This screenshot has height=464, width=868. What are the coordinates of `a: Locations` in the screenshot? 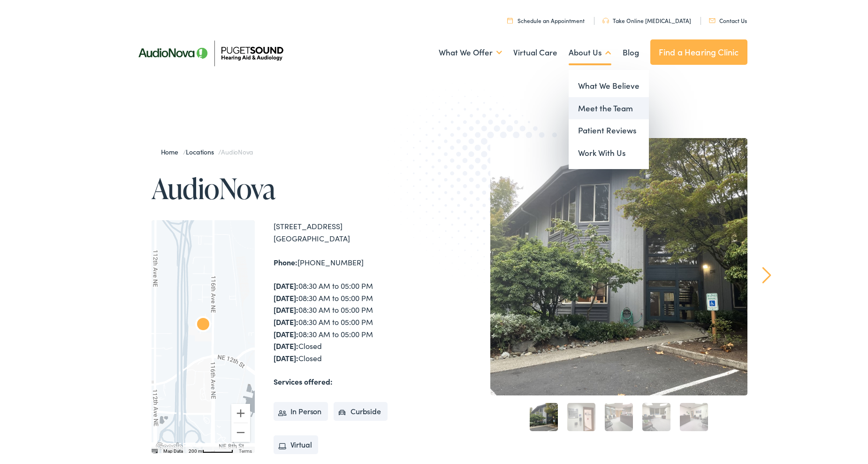 It's located at (201, 150).